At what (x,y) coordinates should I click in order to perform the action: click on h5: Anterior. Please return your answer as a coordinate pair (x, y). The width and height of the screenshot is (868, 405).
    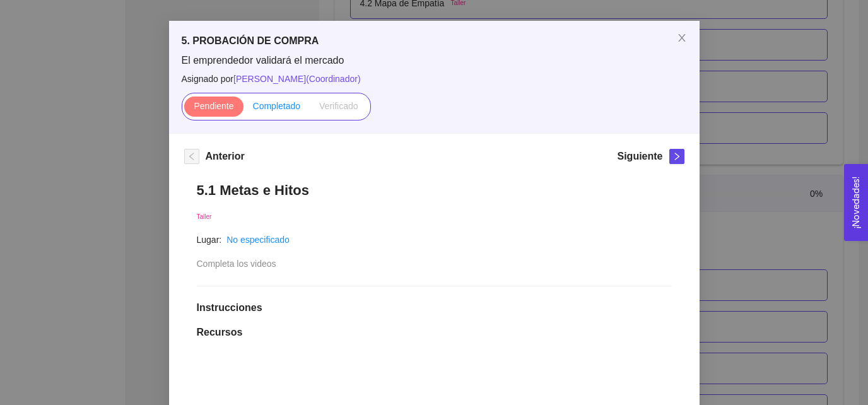
    Looking at the image, I should click on (225, 156).